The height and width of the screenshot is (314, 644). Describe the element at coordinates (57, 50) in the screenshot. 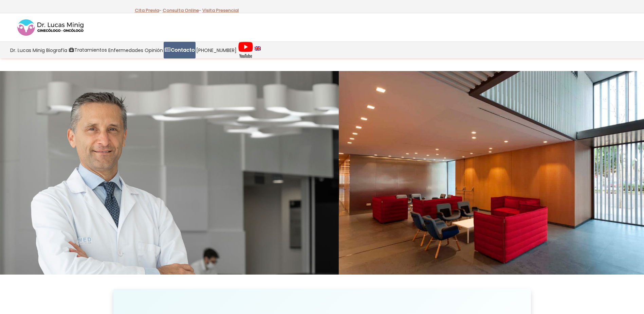

I see `a: Biografía` at that location.